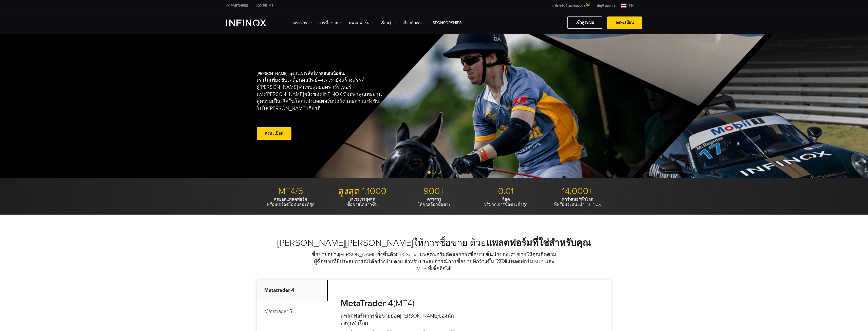 The height and width of the screenshot is (331, 868). Describe the element at coordinates (577, 191) in the screenshot. I see `p: 14,000+` at that location.